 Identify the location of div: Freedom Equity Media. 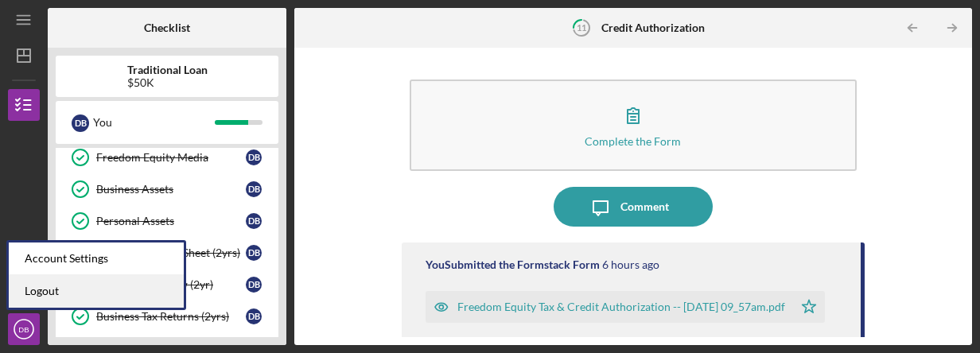
(171, 157).